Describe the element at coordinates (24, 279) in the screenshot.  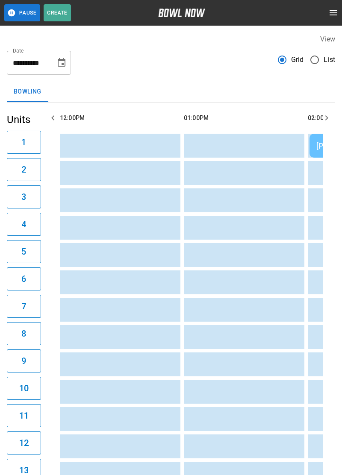
I see `button: 6` at that location.